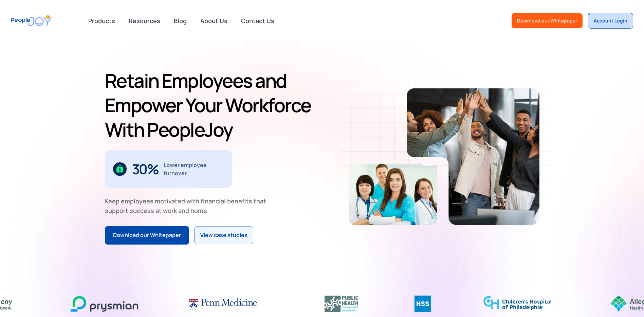  Describe the element at coordinates (258, 21) in the screenshot. I see `a: Contact Us` at that location.